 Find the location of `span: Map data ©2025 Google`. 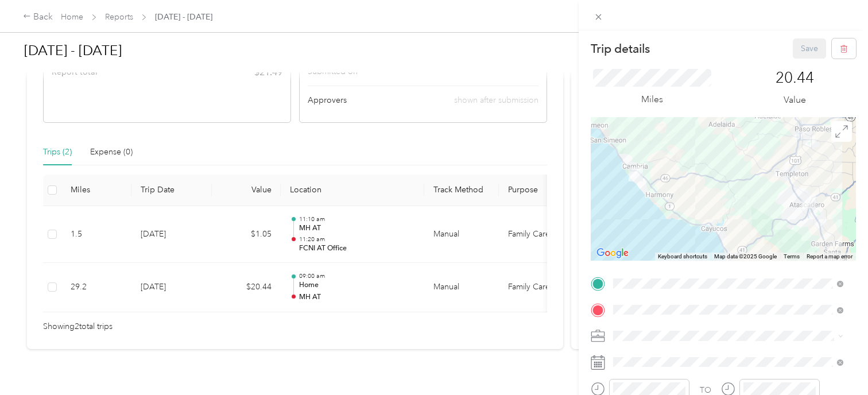

span: Map data ©2025 Google is located at coordinates (745, 256).